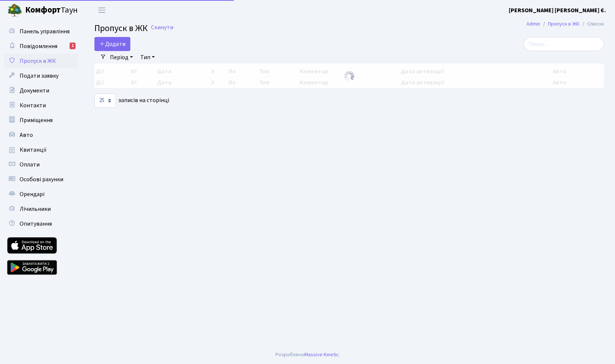  I want to click on span: Орендарі, so click(32, 194).